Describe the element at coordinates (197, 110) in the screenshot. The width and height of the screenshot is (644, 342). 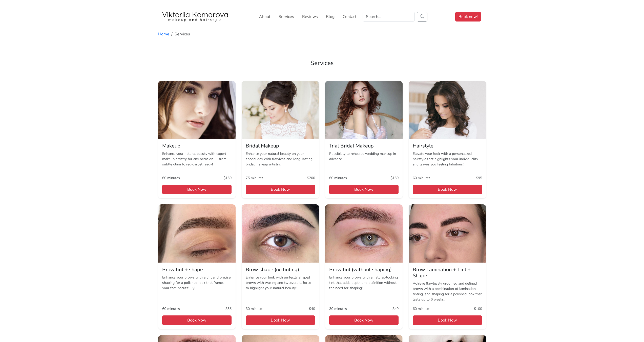
I see `img: Makeup in San Diego` at that location.